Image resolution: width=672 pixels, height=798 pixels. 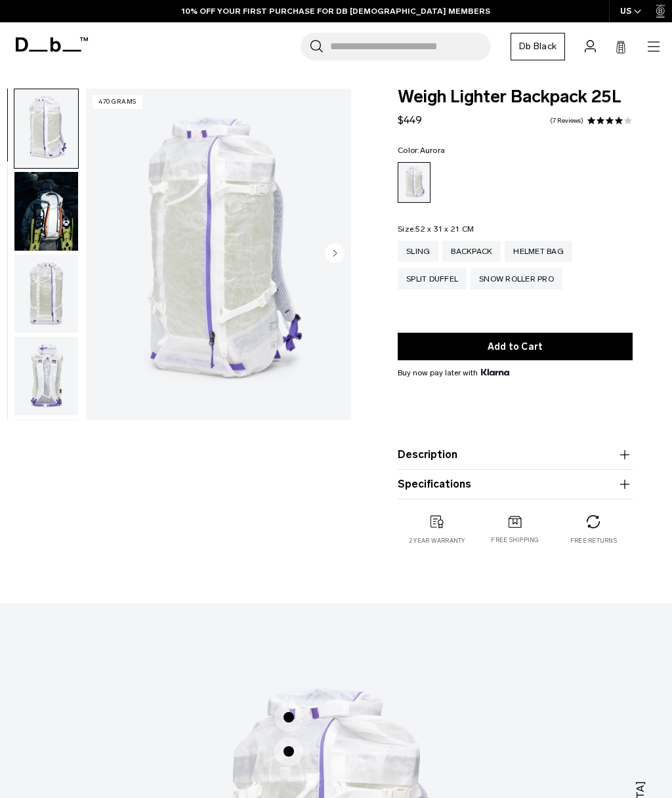 What do you see at coordinates (454, 372) in the screenshot?
I see `span: Buy now pay later with` at bounding box center [454, 372].